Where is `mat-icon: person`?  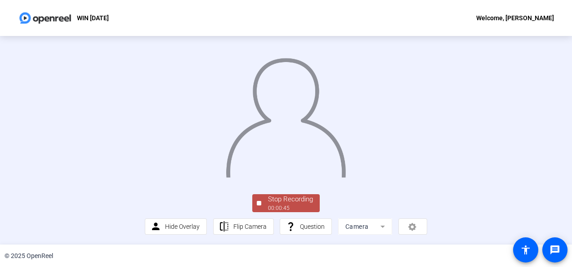
mat-icon: person is located at coordinates (156, 227).